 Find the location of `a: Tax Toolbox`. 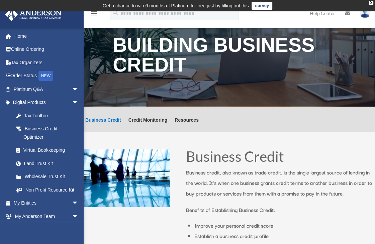

a: Tax Toolbox is located at coordinates (49, 116).